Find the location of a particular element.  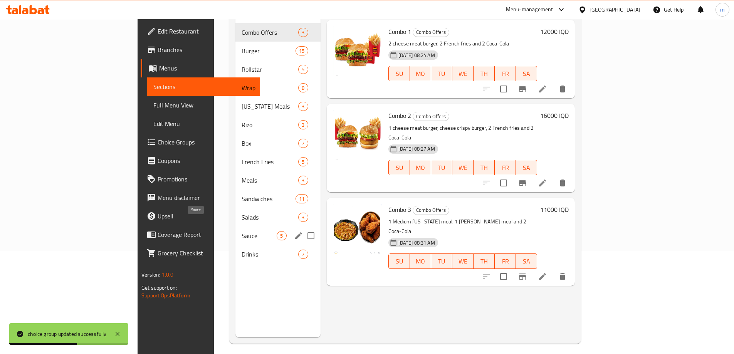

a: Menu disclaimer is located at coordinates (200, 198).